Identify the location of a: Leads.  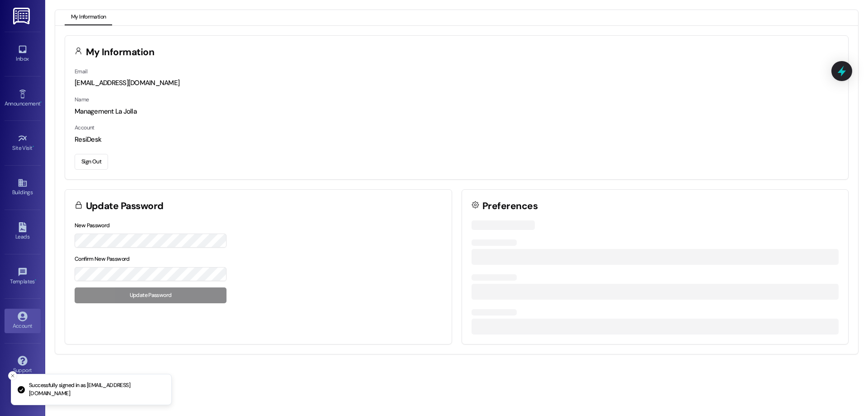
(23, 232).